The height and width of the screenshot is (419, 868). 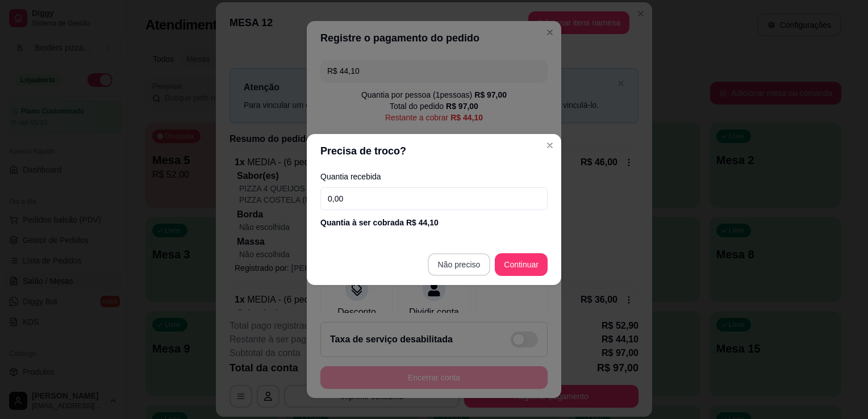 I want to click on header: Precisa de troco?, so click(x=434, y=151).